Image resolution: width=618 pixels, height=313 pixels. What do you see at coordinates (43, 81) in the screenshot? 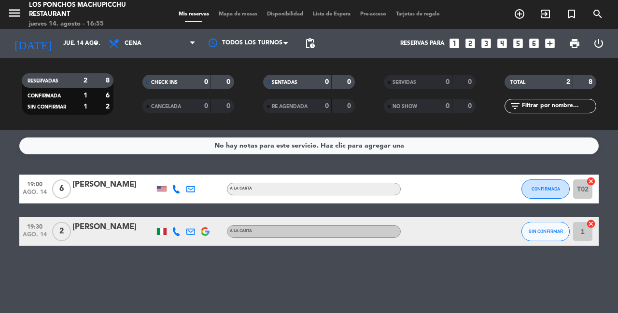
I see `span: RESERVADAS` at bounding box center [43, 81].